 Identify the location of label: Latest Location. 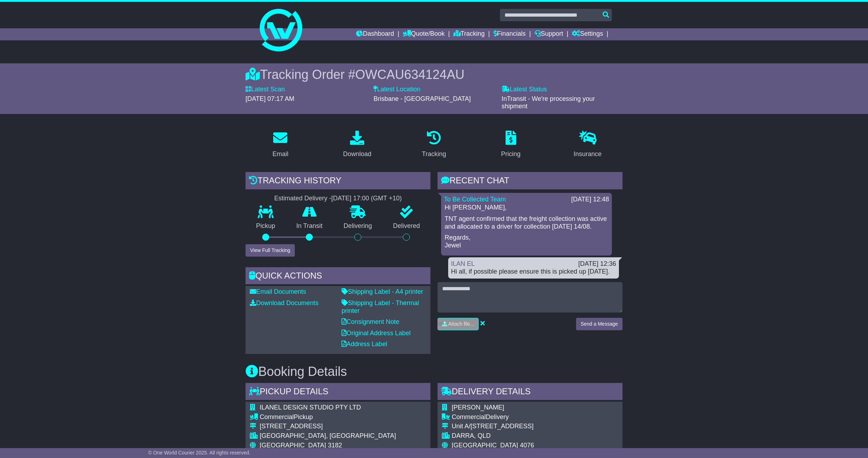
(397, 90).